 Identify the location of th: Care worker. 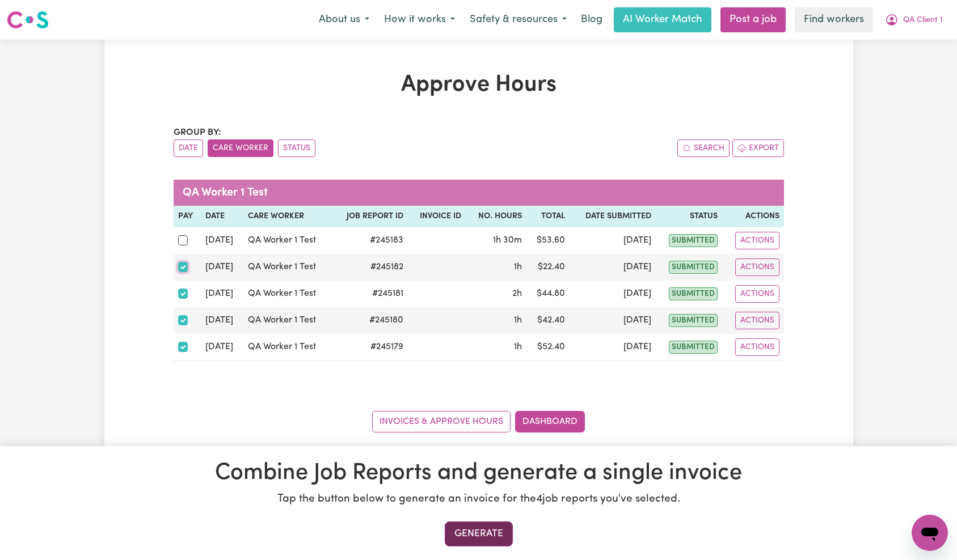
(288, 216).